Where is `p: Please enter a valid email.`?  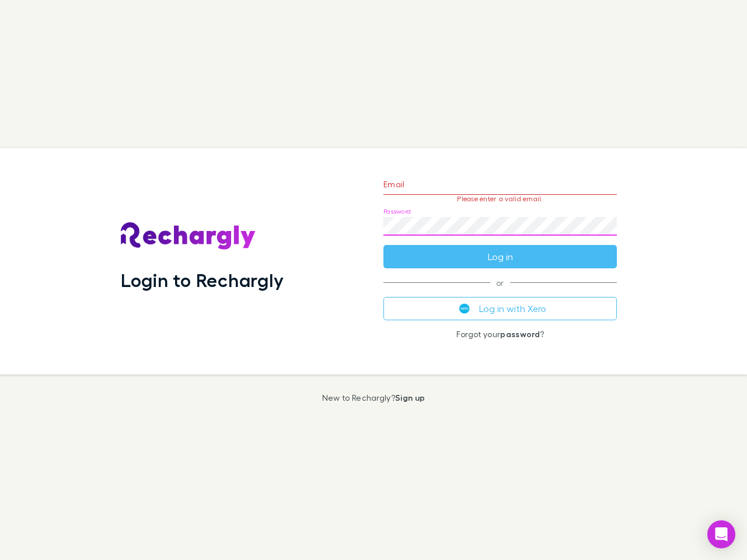 p: Please enter a valid email. is located at coordinates (500, 199).